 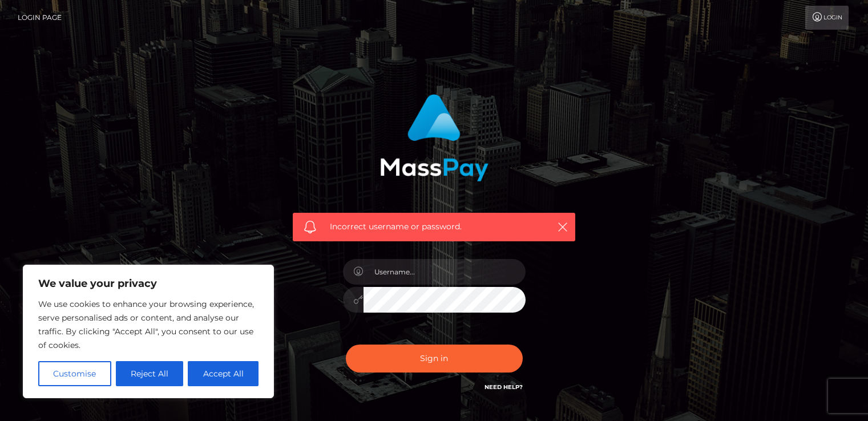 What do you see at coordinates (435, 359) in the screenshot?
I see `button: Sign in` at bounding box center [435, 359].